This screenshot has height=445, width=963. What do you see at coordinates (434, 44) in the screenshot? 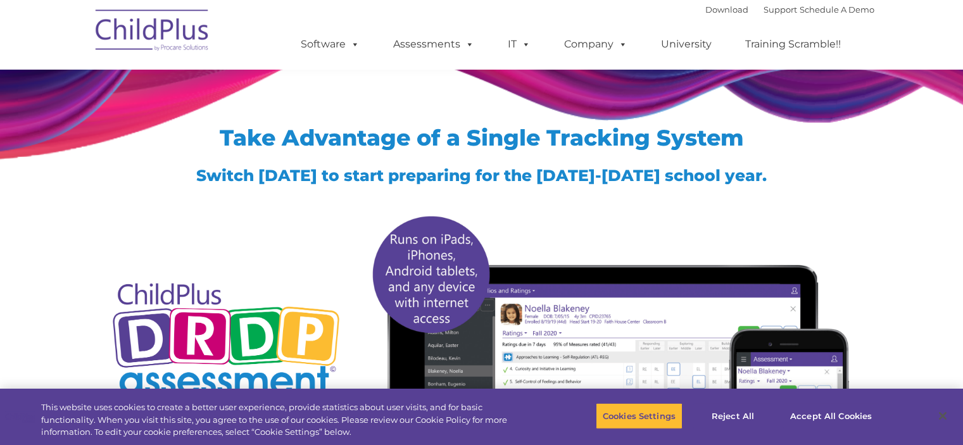
I see `a: Assessments` at bounding box center [434, 44].